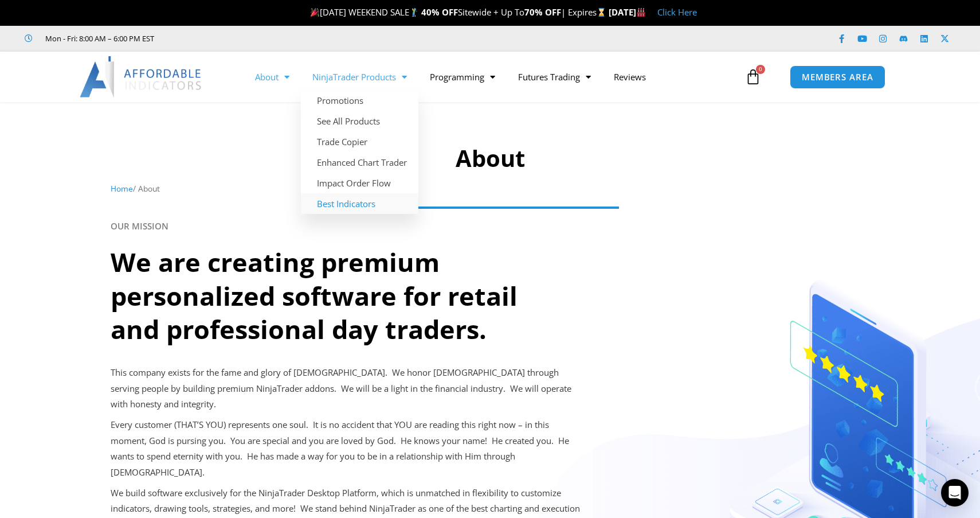  What do you see at coordinates (490, 158) in the screenshot?
I see `h1: About` at bounding box center [490, 158].